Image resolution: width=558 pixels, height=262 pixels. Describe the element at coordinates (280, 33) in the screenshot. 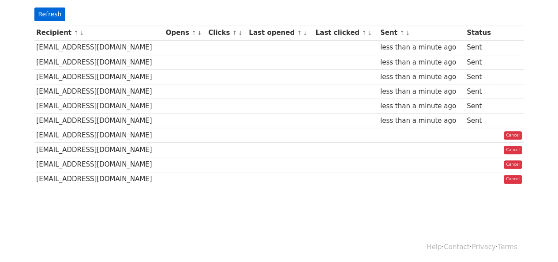

I see `th: Last opened` at that location.